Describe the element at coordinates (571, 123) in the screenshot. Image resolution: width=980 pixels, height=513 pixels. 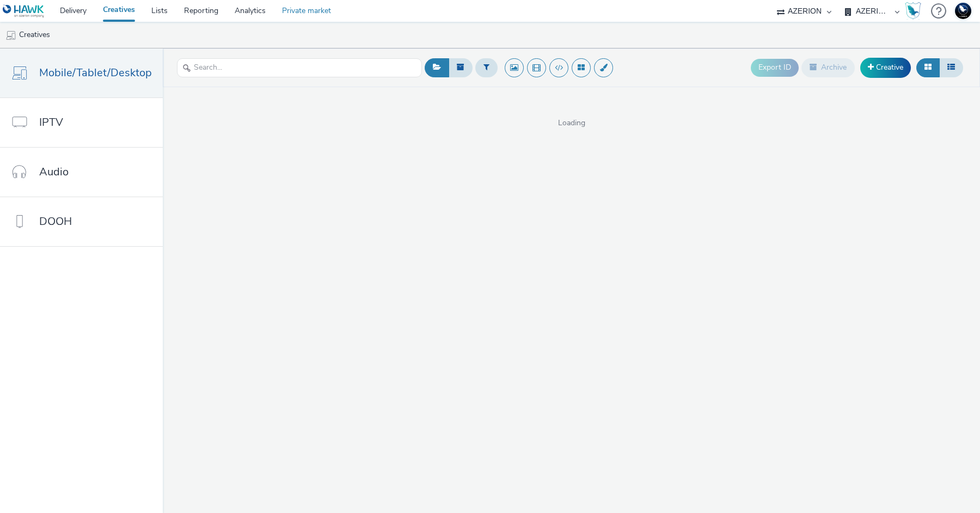
I see `span: Loading` at that location.